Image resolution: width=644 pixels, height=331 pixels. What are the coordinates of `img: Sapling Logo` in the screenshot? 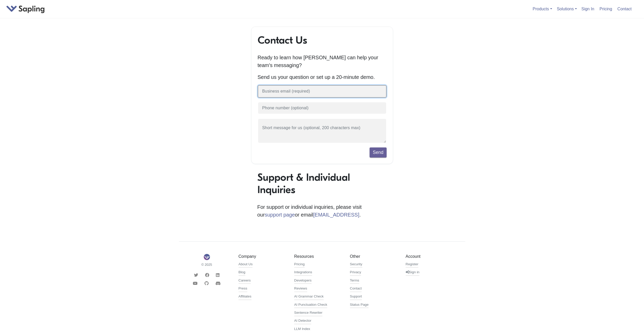 It's located at (207, 257).